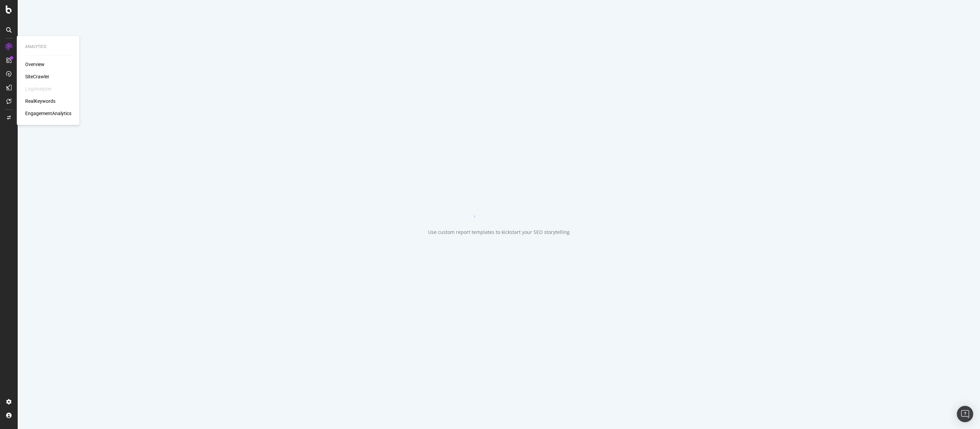  What do you see at coordinates (35, 64) in the screenshot?
I see `a: Overview` at bounding box center [35, 64].